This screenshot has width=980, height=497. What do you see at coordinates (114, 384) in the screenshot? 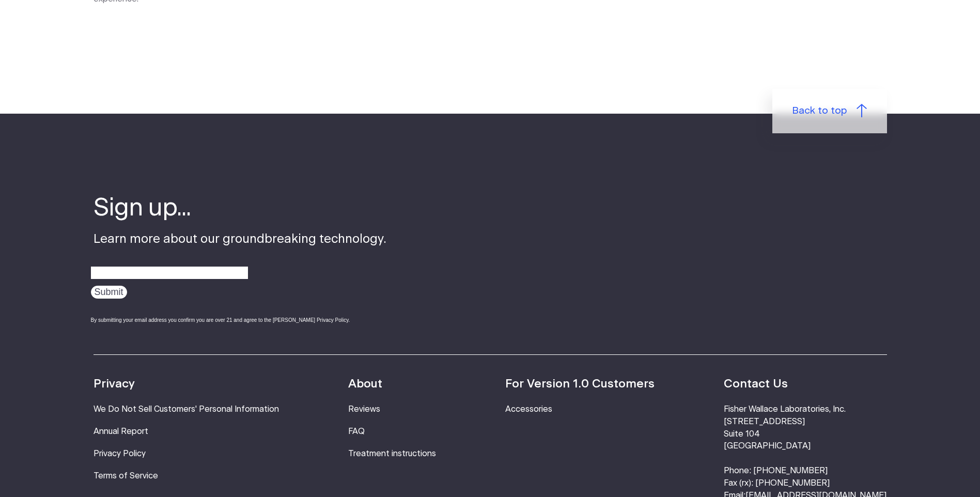
I see `strong: Privacy` at bounding box center [114, 384].